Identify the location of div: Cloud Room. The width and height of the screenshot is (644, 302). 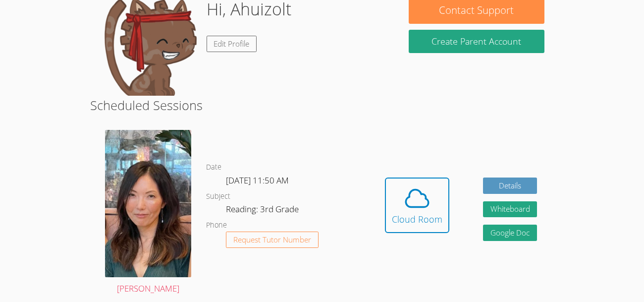
(417, 219).